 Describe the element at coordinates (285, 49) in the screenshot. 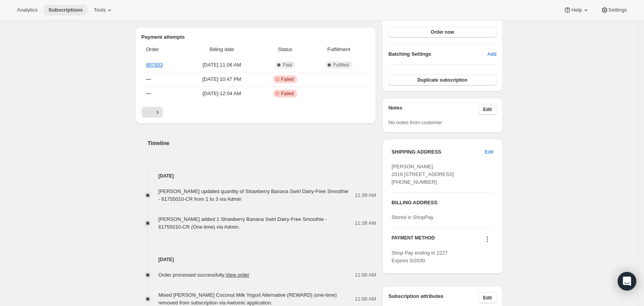

I see `span: Status` at that location.